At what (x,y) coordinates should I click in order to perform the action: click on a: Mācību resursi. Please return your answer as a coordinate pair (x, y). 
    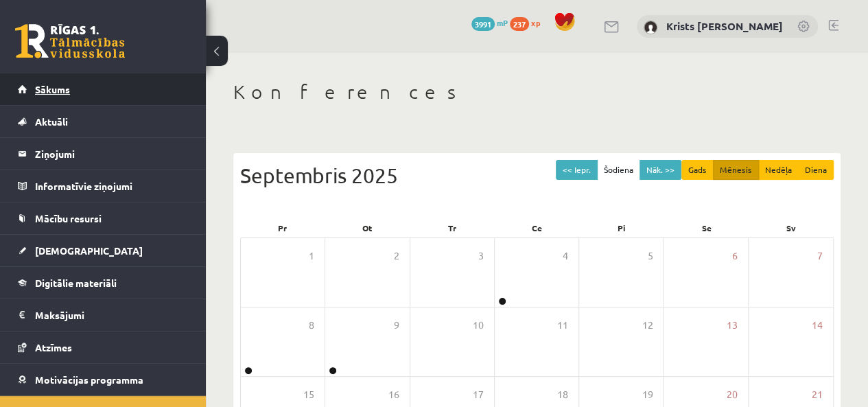
    Looking at the image, I should click on (103, 219).